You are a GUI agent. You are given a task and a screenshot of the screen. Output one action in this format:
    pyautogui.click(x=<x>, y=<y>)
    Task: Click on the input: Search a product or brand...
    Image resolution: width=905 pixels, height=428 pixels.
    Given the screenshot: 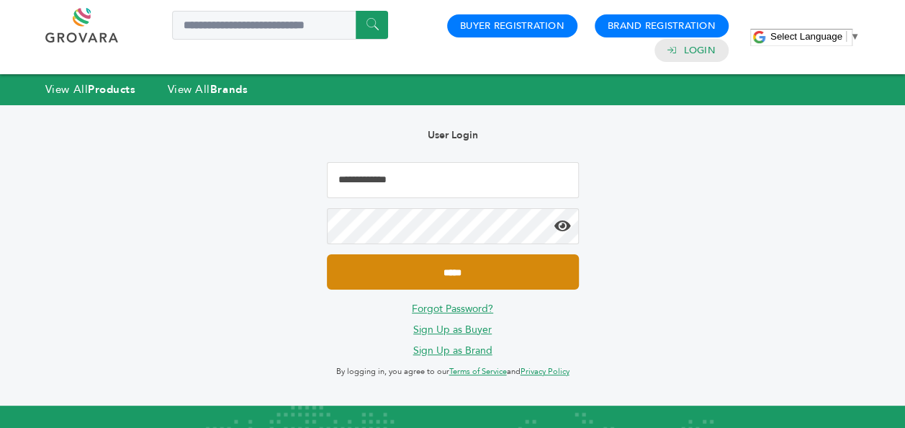 What is the action you would take?
    pyautogui.click(x=280, y=25)
    